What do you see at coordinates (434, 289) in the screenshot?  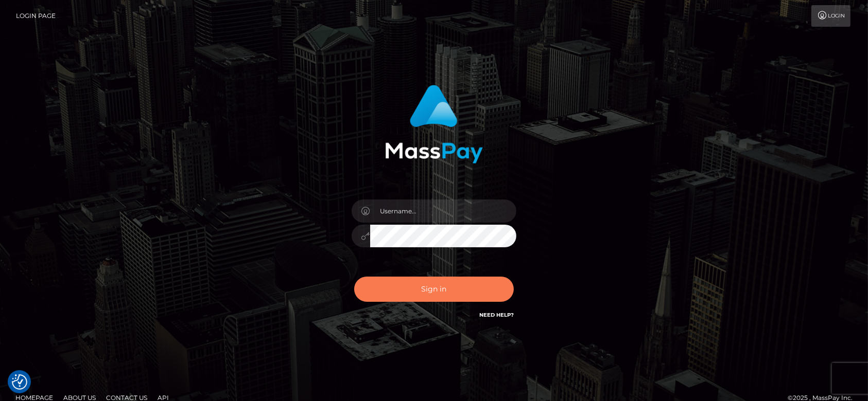 I see `button: Sign in` at bounding box center [434, 289].